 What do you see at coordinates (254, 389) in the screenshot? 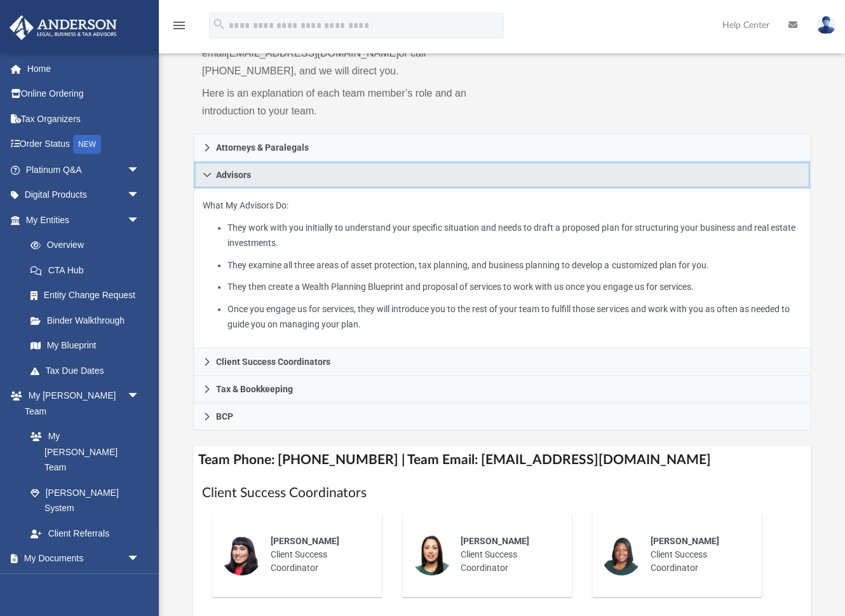
I see `span: Tax & Bookkeeping` at bounding box center [254, 389].